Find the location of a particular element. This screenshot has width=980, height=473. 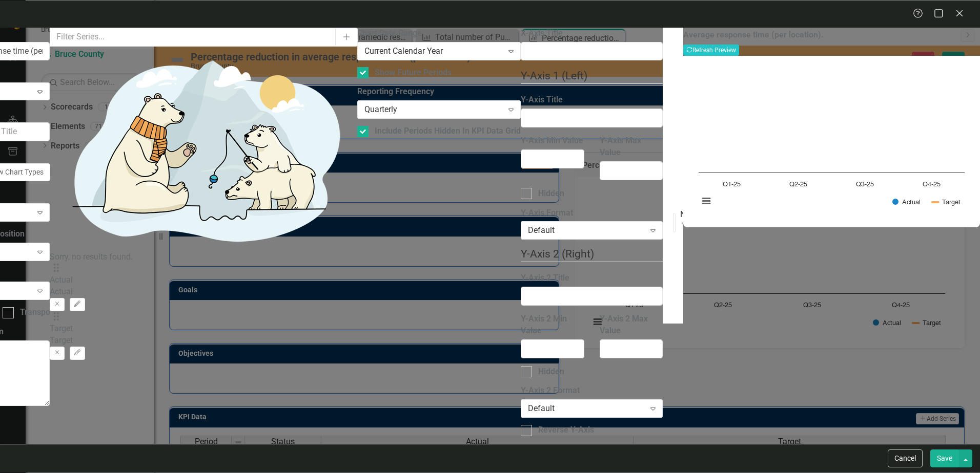

div: Chart. Highcharts interactive chart. is located at coordinates (831, 140).